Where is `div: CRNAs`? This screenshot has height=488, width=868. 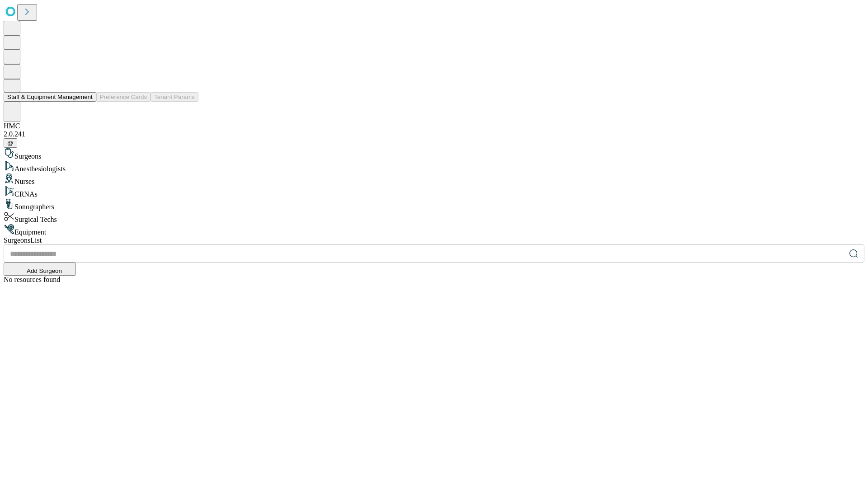
div: CRNAs is located at coordinates (434, 192).